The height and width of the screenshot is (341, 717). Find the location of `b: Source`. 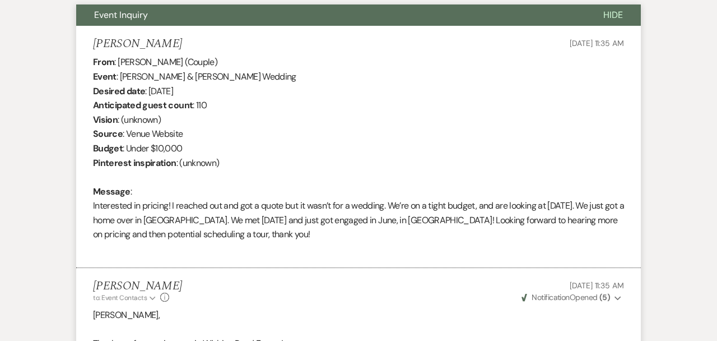

b: Source is located at coordinates (108, 133).